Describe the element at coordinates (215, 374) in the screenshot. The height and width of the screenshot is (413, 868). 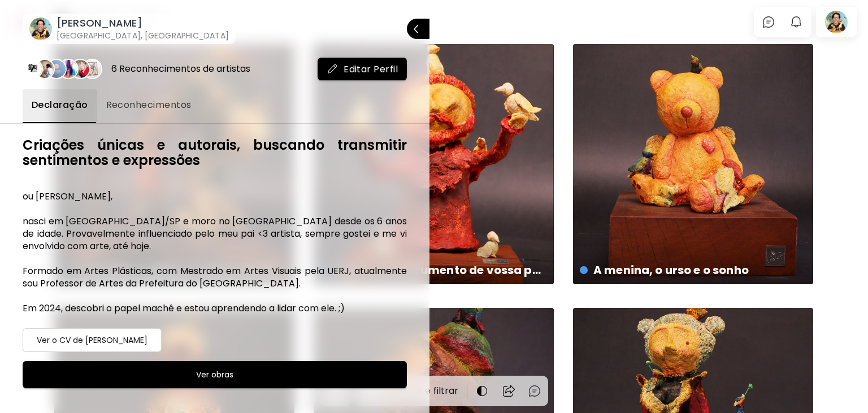
I see `h6: Ver obras` at that location.